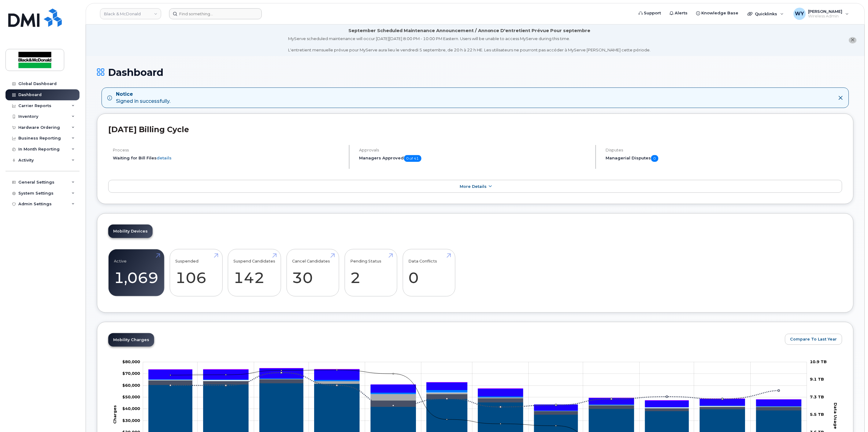 This screenshot has height=432, width=868. What do you see at coordinates (196, 273) in the screenshot?
I see `a: Suspended 106` at bounding box center [196, 273].